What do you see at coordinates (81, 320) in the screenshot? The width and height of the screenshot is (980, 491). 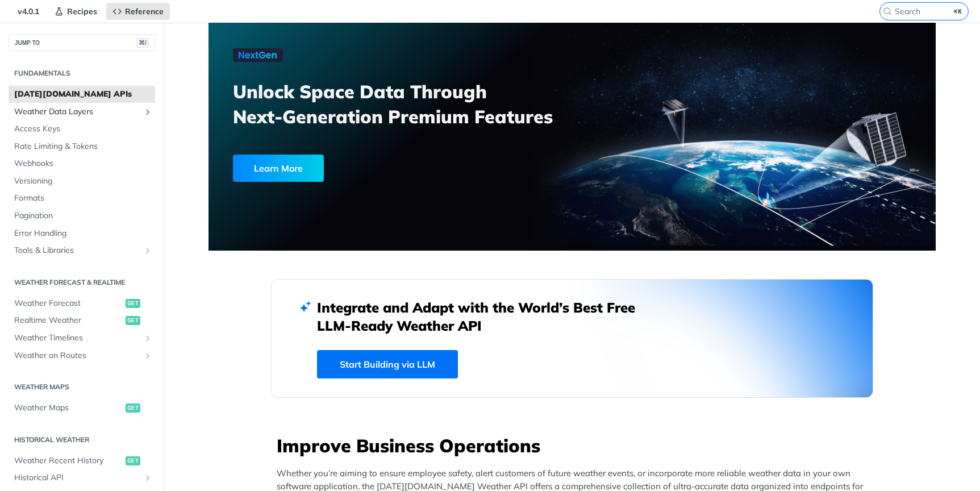 I see `a: Realtime Weatherget` at bounding box center [81, 320].